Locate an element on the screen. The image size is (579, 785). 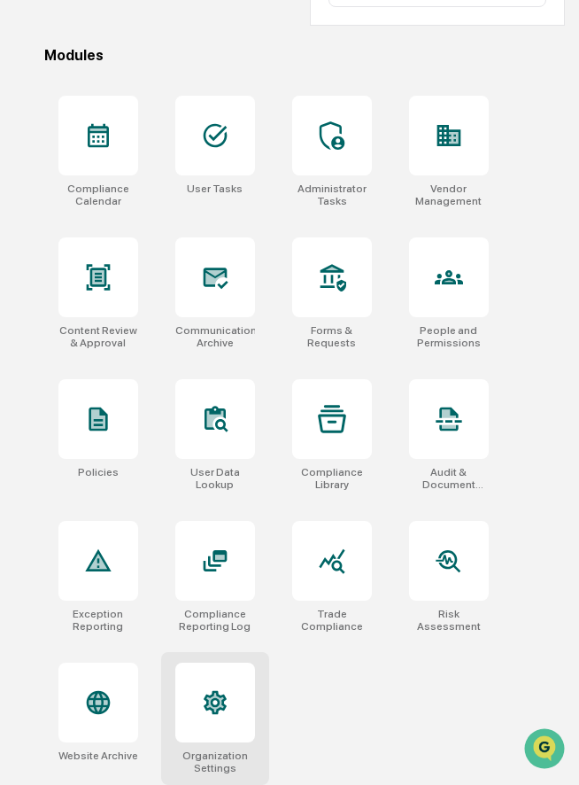
a: 🗄️Attestations is located at coordinates (174, 232).